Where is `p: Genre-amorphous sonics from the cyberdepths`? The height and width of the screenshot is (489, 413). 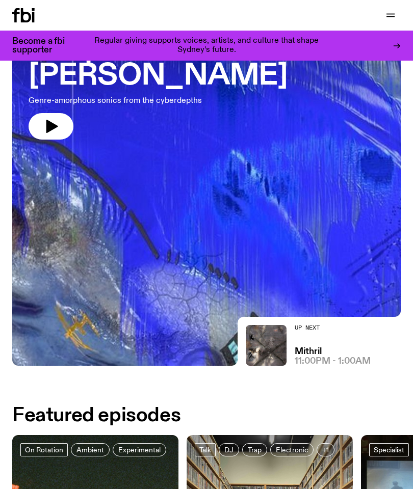
p: Genre-amorphous sonics from the cyberdepths is located at coordinates (159, 101).